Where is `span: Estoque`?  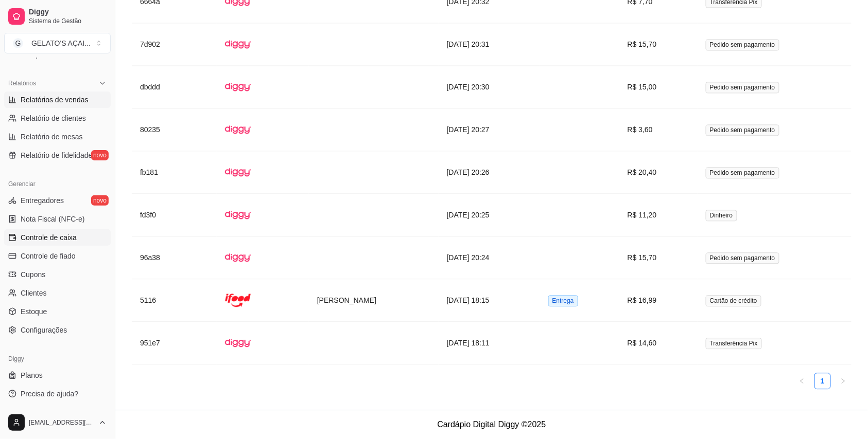 span: Estoque is located at coordinates (34, 312).